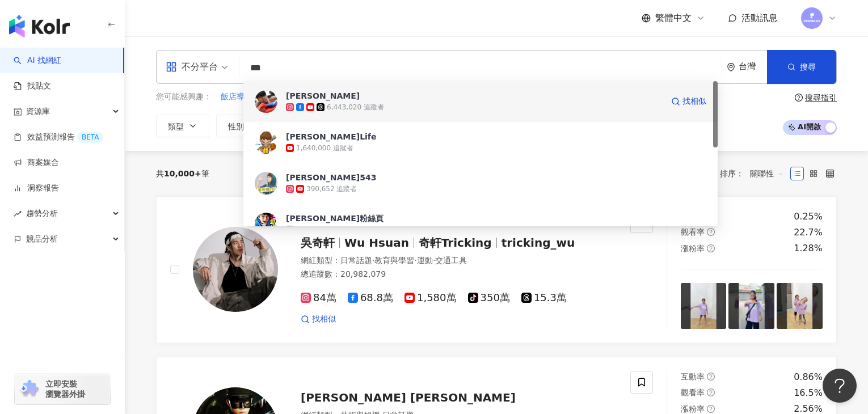 This screenshot has width=868, height=414. What do you see at coordinates (176, 126) in the screenshot?
I see `span: 類型` at bounding box center [176, 126].